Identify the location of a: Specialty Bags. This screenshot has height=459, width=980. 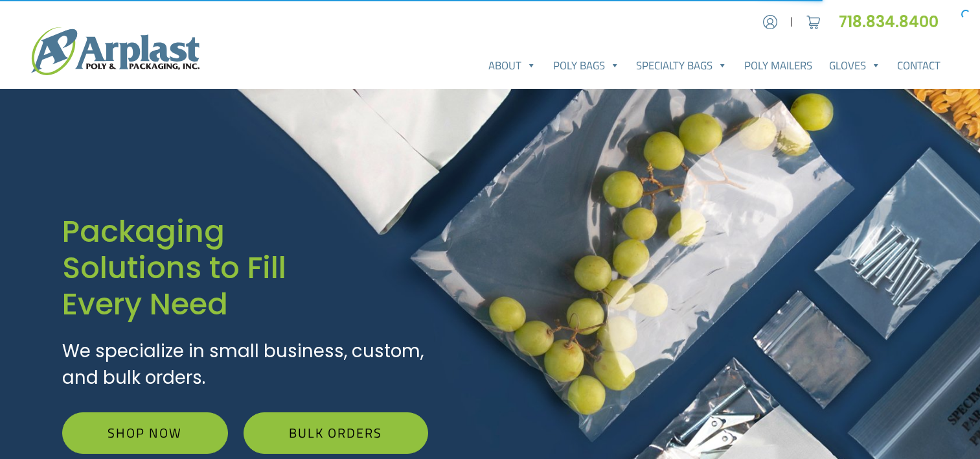
(682, 65).